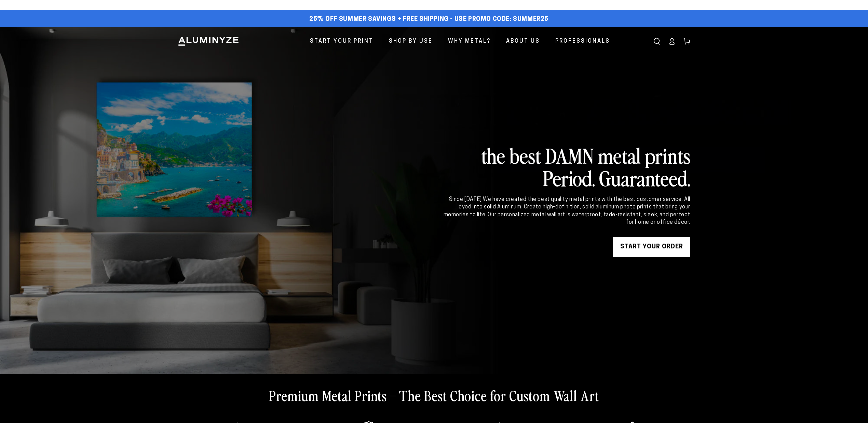  What do you see at coordinates (651, 247) in the screenshot?
I see `a: START YOUR Order` at bounding box center [651, 247].